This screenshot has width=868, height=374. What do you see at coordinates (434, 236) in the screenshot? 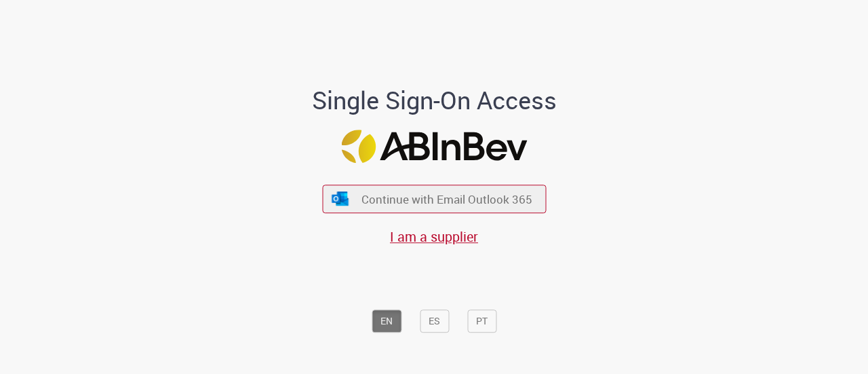
I see `a: I am a supplier` at bounding box center [434, 236].